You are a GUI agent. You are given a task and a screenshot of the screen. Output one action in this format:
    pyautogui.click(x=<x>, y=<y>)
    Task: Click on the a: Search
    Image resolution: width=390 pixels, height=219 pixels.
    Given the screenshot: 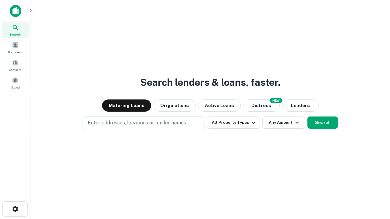 What is the action you would take?
    pyautogui.click(x=15, y=30)
    